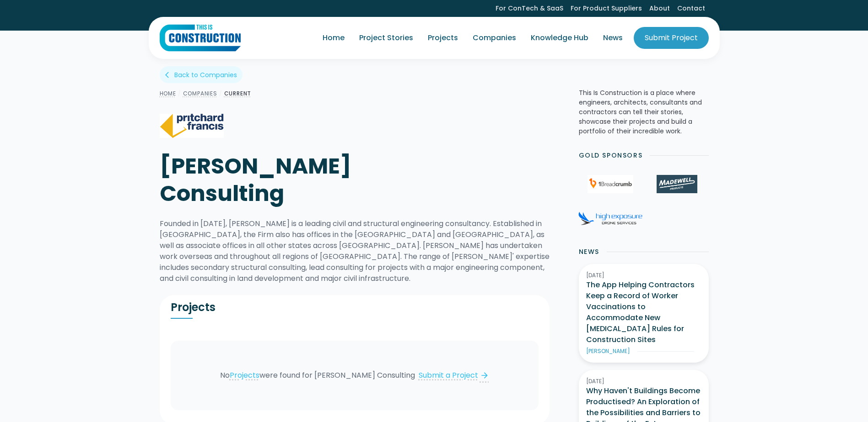 Image resolution: width=868 pixels, height=422 pixels. Describe the element at coordinates (611, 155) in the screenshot. I see `h2: Gold Sponsors` at that location.